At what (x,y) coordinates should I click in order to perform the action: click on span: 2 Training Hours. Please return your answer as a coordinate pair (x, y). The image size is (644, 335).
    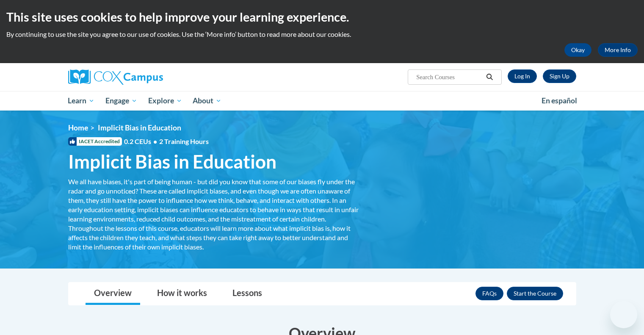
    Looking at the image, I should click on (184, 141).